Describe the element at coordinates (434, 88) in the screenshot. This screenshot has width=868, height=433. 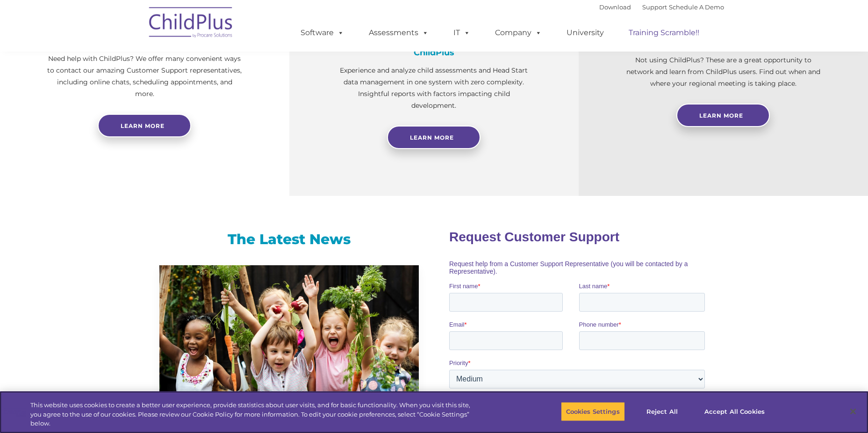
I see `p: Experience and analyze child assessments and Head Start data management in one system with zero c...` at that location.